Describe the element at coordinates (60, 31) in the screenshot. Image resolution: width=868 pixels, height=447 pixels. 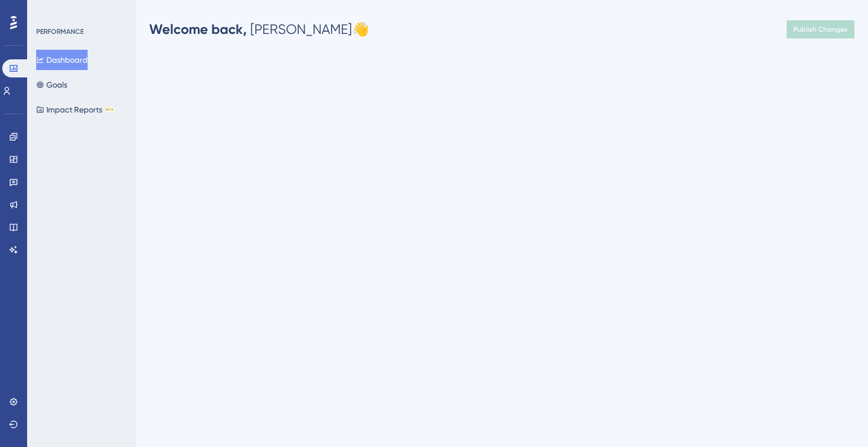
I see `div: PERFORMANCE` at that location.